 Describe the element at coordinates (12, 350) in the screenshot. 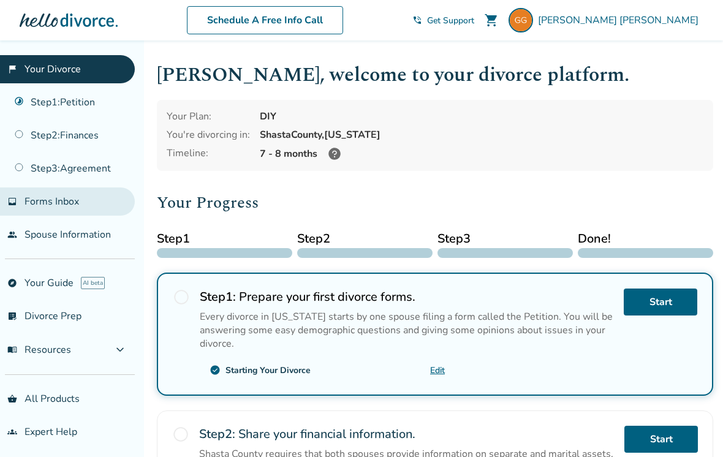

I see `span: menu_book` at that location.